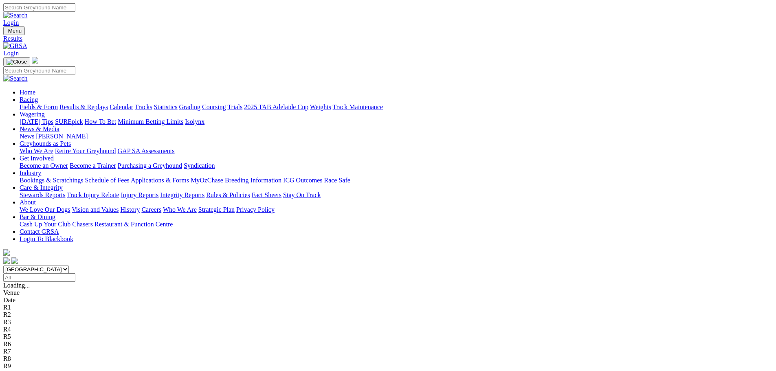  What do you see at coordinates (150, 121) in the screenshot?
I see `a: Minimum Betting Limits` at bounding box center [150, 121].